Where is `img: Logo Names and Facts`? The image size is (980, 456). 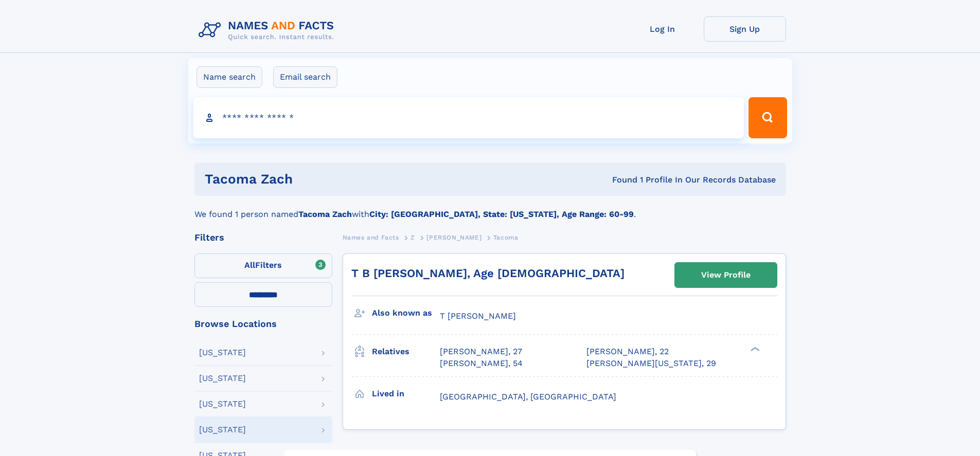
img: Logo Names and Facts is located at coordinates (268, 30).